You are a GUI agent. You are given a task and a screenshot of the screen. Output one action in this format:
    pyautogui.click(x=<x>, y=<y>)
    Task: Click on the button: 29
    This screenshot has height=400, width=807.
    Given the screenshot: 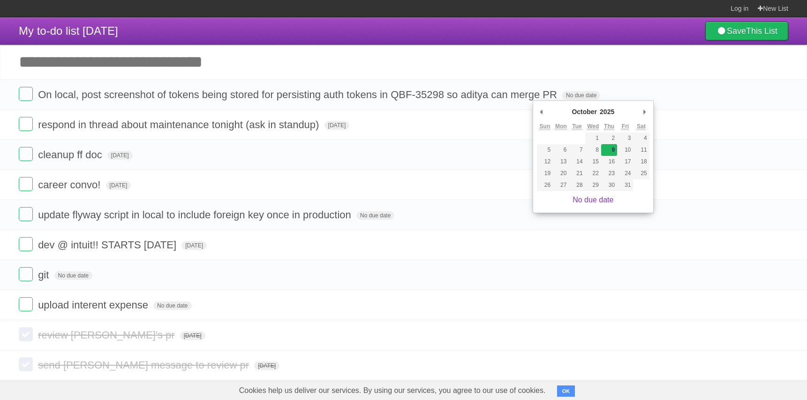 What is the action you would take?
    pyautogui.click(x=593, y=185)
    